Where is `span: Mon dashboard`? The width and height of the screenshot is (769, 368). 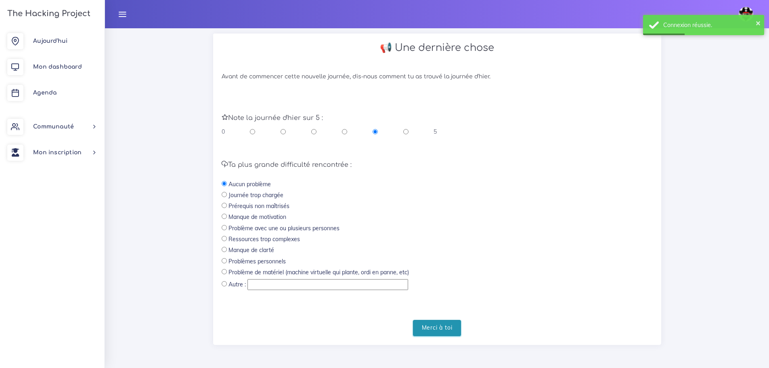 span: Mon dashboard is located at coordinates (57, 67).